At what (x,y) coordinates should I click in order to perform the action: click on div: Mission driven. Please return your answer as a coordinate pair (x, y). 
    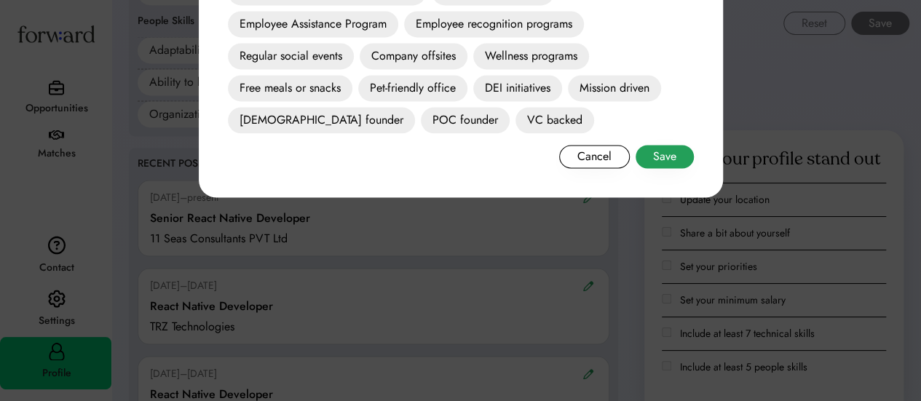
    Looking at the image, I should click on (614, 88).